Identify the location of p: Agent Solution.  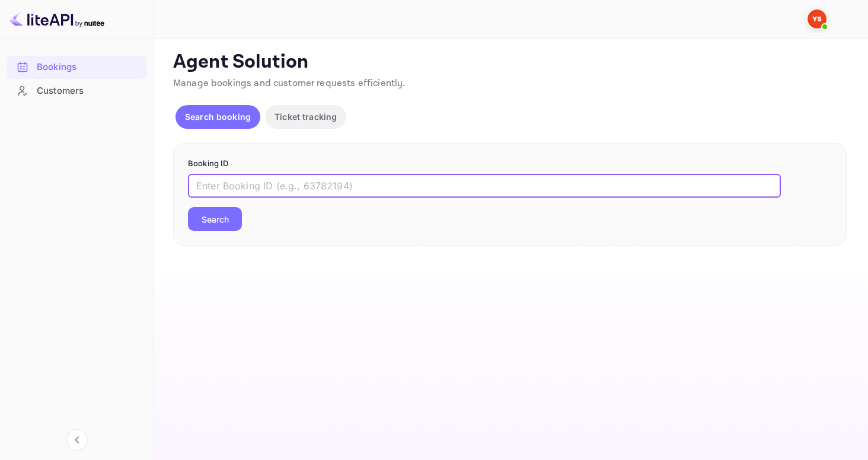
(510, 63).